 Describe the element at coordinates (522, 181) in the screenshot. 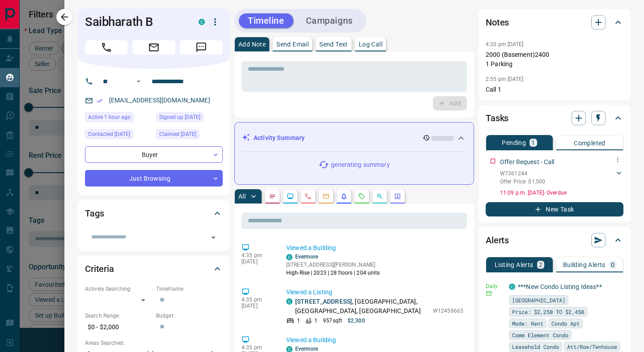

I see `p: Offer Price: $1,500` at that location.